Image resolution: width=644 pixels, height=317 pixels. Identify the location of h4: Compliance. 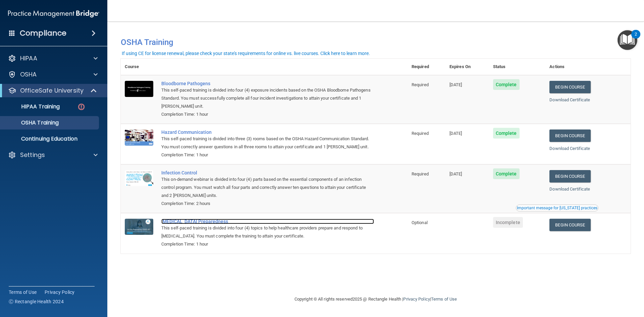
(43, 33).